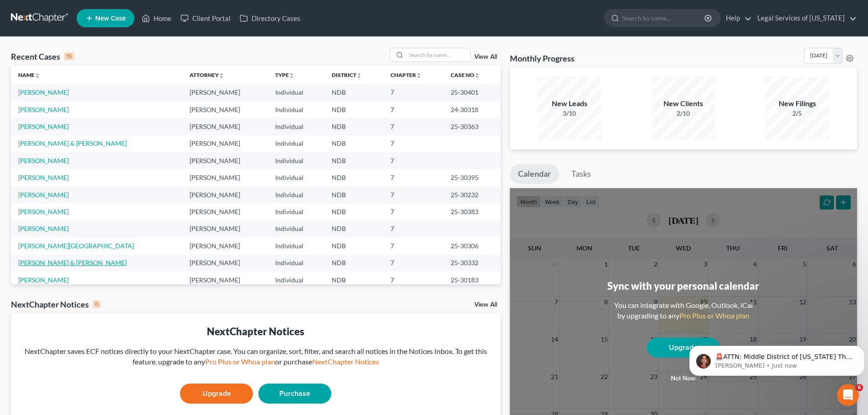 The width and height of the screenshot is (868, 415). Describe the element at coordinates (285, 75) in the screenshot. I see `a: Typeunfold_more` at that location.